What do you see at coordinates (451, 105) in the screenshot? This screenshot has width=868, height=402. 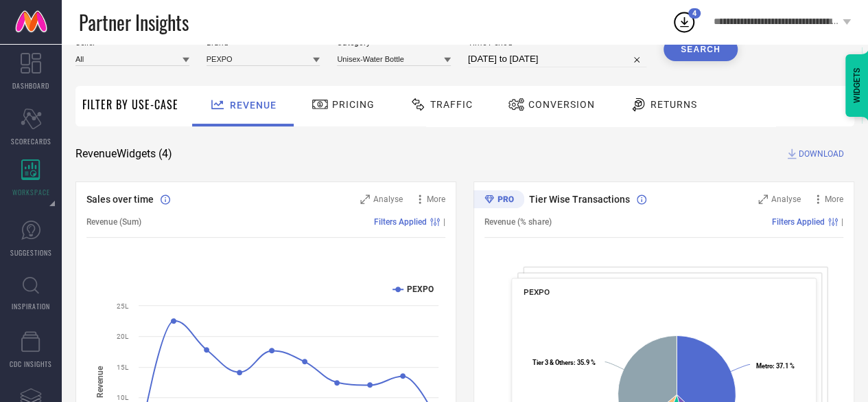 I see `span: Traffic` at bounding box center [451, 105].